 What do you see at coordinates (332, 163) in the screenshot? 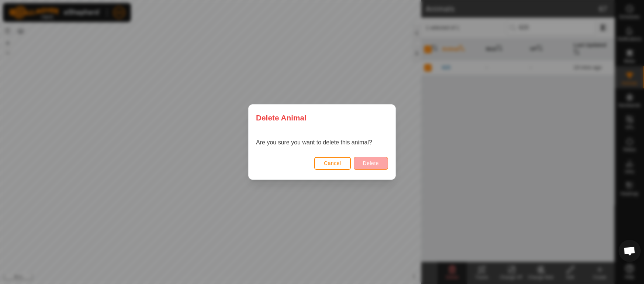
I see `span: Cancel` at bounding box center [332, 163].